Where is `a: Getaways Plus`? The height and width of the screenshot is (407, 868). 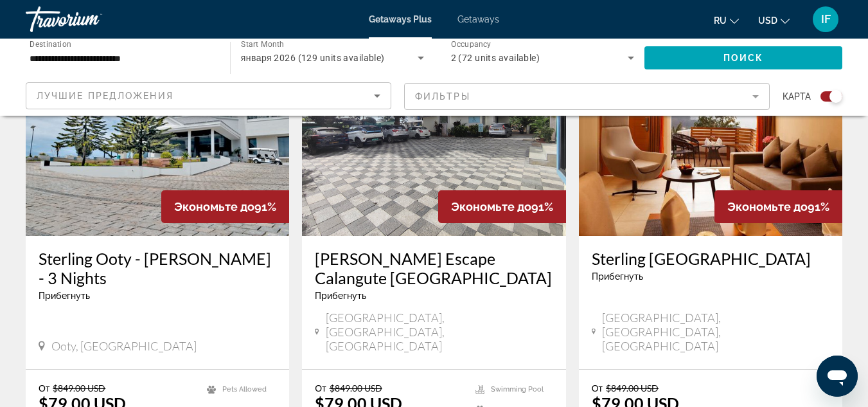 a: Getaways Plus is located at coordinates (401, 19).